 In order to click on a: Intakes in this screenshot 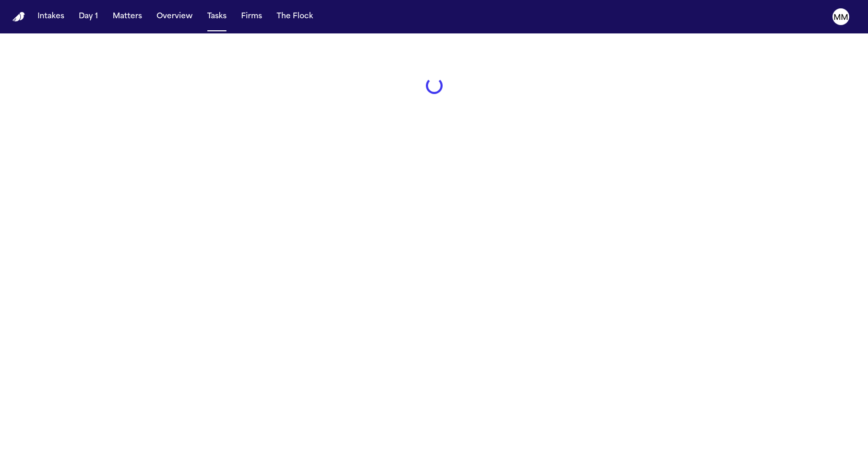, I will do `click(50, 17)`.